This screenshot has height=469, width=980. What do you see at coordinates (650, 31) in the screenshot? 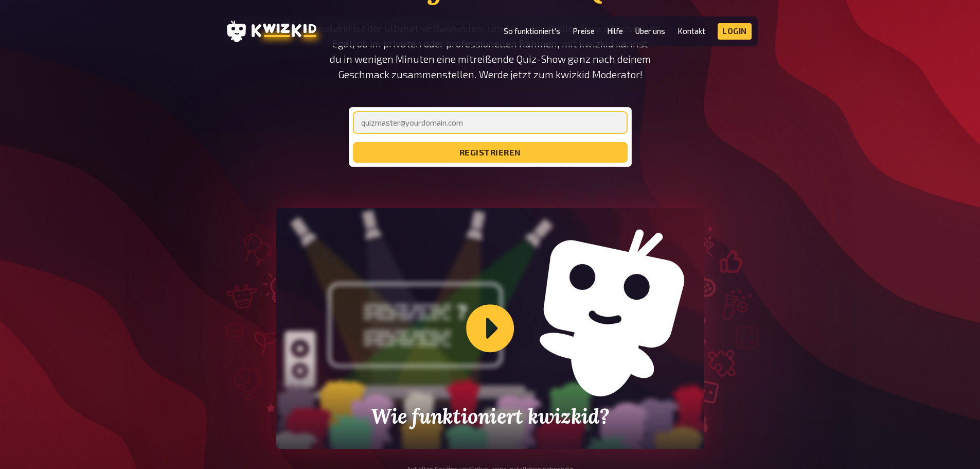
I see `a: Über uns` at bounding box center [650, 31].